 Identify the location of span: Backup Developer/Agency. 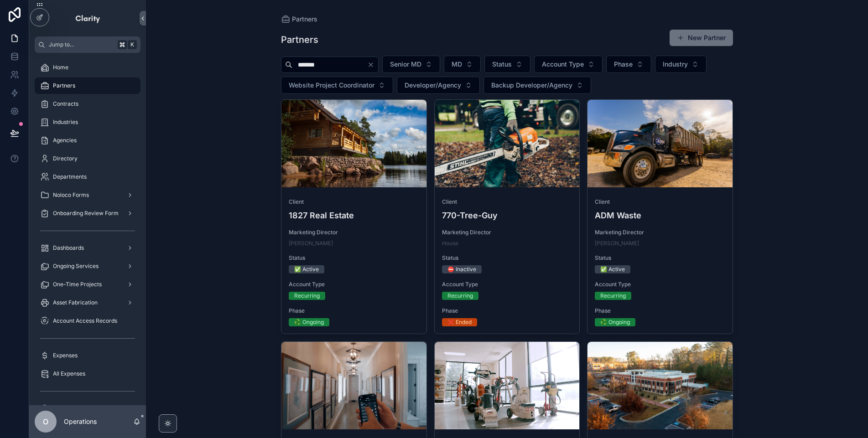
(532, 85).